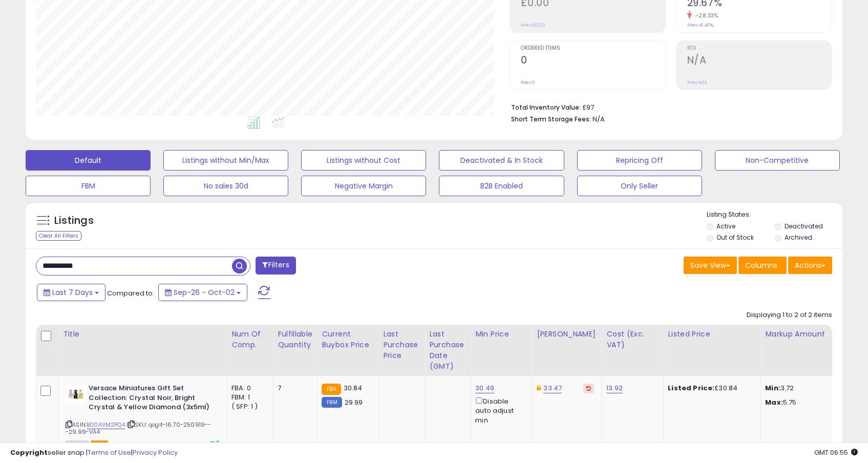 This screenshot has width=868, height=463. I want to click on label: Out of Stock, so click(735, 237).